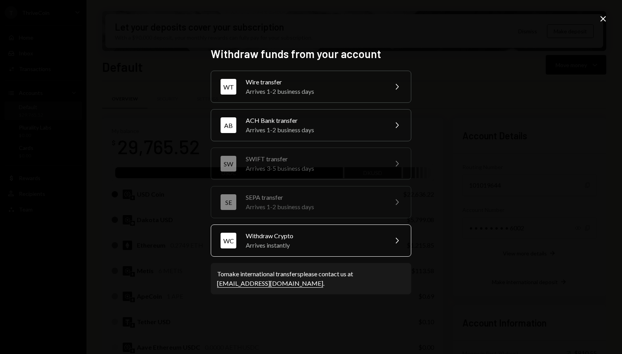  Describe the element at coordinates (228, 125) in the screenshot. I see `div: AB` at that location.